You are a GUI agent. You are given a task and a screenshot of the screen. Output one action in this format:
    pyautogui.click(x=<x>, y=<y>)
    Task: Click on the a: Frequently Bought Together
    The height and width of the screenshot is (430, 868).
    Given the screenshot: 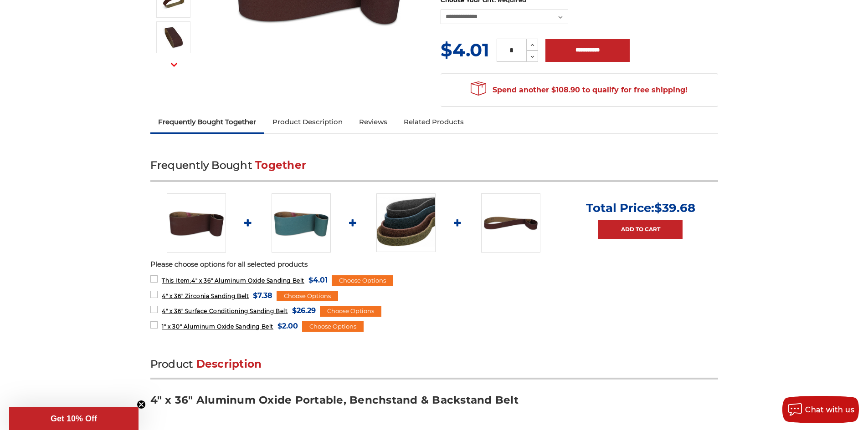 What is the action you would take?
    pyautogui.click(x=207, y=122)
    